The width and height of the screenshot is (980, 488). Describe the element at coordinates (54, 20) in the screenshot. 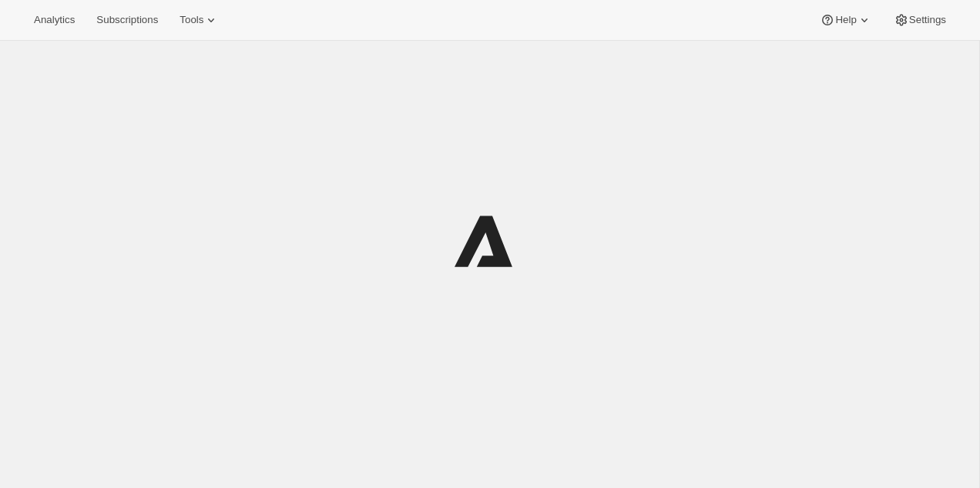

I see `button: Analytics` at that location.